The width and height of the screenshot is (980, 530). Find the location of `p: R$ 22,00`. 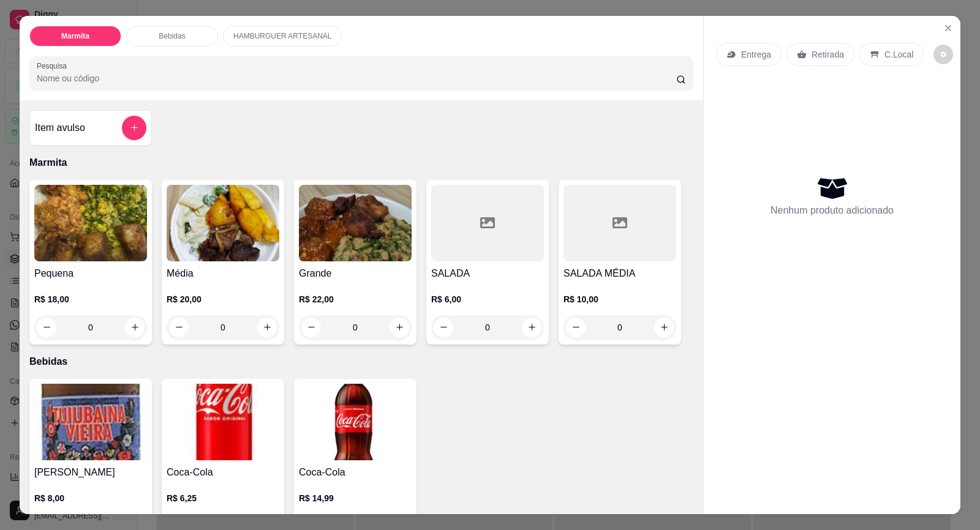

p: R$ 22,00 is located at coordinates (355, 300).